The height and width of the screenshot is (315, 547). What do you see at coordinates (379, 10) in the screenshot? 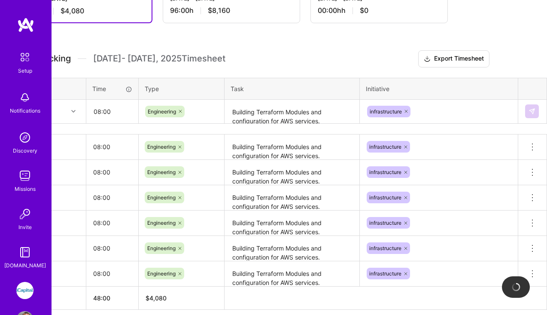
I see `div: 00:00h h` at bounding box center [379, 10].